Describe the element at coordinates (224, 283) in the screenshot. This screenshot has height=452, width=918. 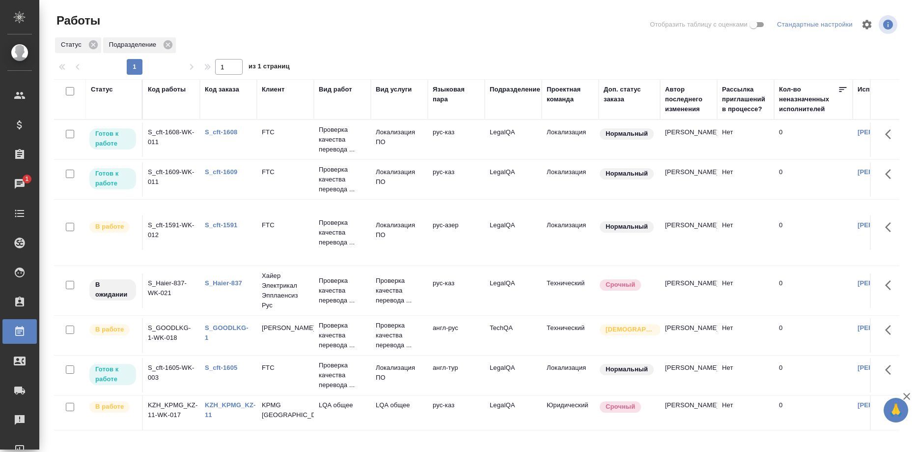
I see `a: S_Haier-837` at that location.